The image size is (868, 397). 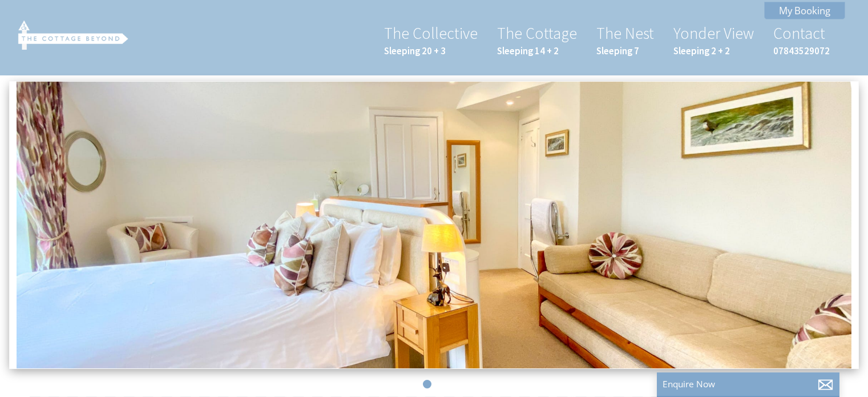 What do you see at coordinates (748, 384) in the screenshot?
I see `p: Enquire Now` at bounding box center [748, 384].